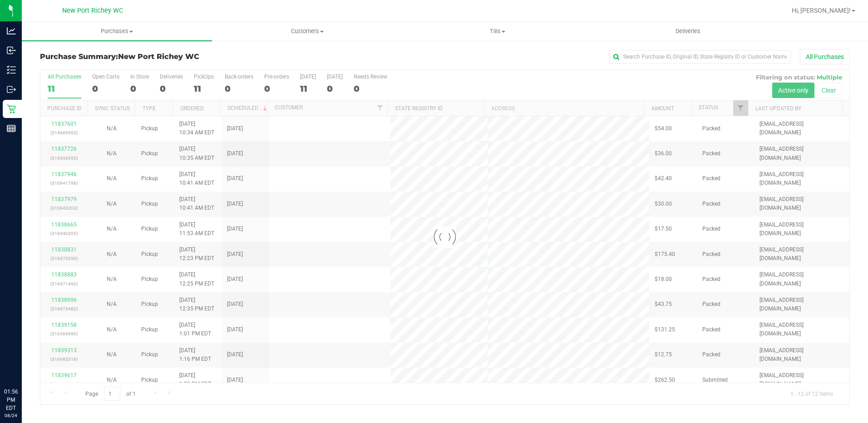 This screenshot has width=868, height=423. I want to click on button: All Purchases, so click(825, 57).